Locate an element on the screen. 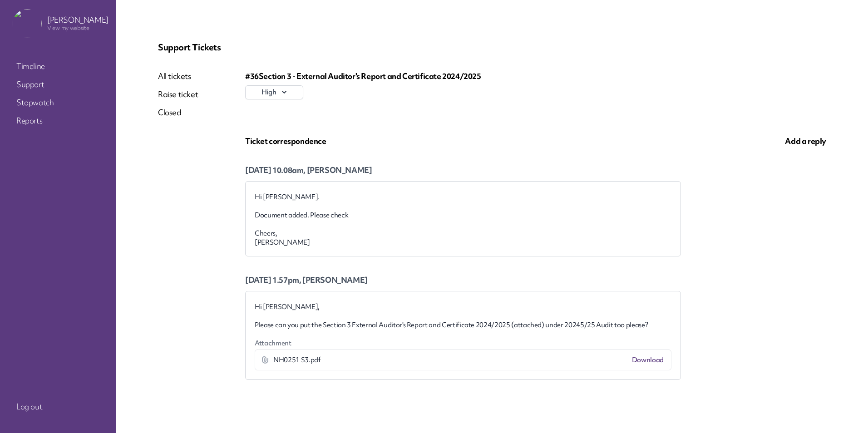 This screenshot has height=433, width=868. a: Raise ticket is located at coordinates (178, 95).